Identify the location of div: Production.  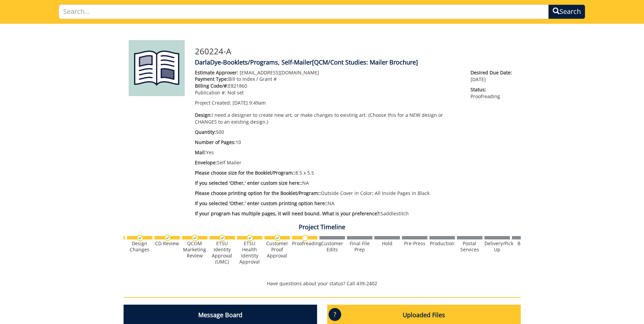
(442, 243).